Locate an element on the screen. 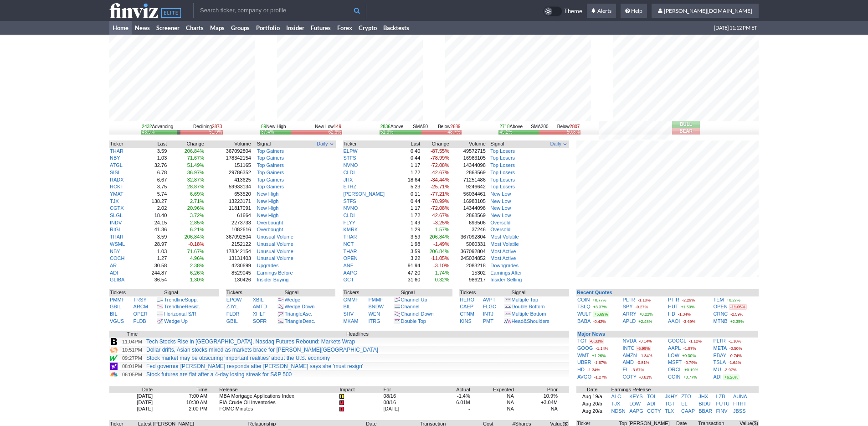 The image size is (868, 426). a: YMAT is located at coordinates (117, 193).